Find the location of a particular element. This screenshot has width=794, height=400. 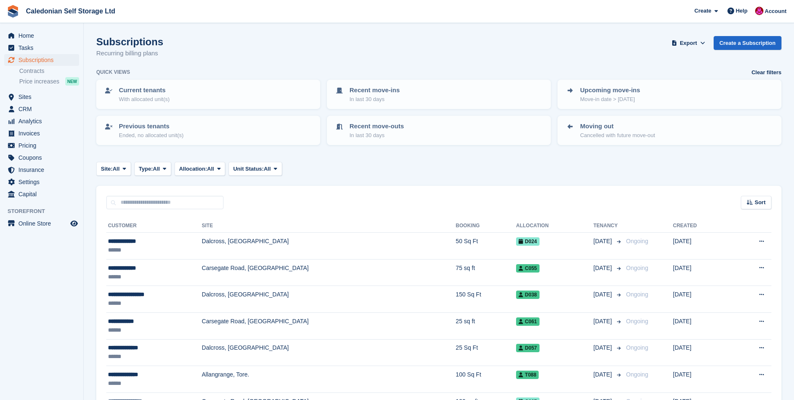

span: Capital is located at coordinates (44, 194).